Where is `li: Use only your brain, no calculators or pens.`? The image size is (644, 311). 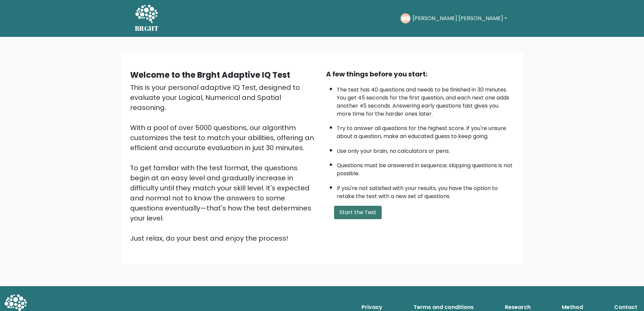 li: Use only your brain, no calculators or pens. is located at coordinates (425, 149).